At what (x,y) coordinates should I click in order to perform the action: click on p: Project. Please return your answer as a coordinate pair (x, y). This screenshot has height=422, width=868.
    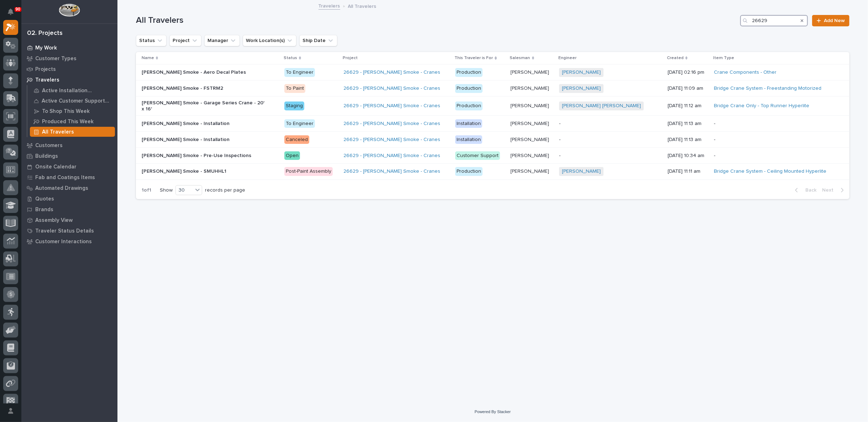
    Looking at the image, I should click on (350, 58).